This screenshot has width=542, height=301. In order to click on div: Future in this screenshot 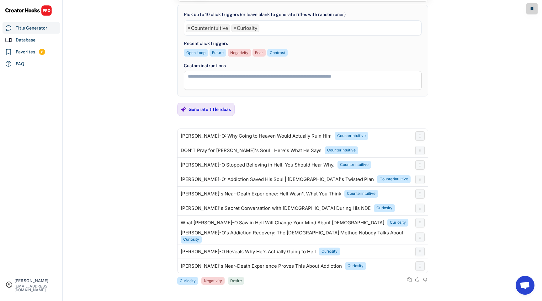, I will do `click(218, 53)`.